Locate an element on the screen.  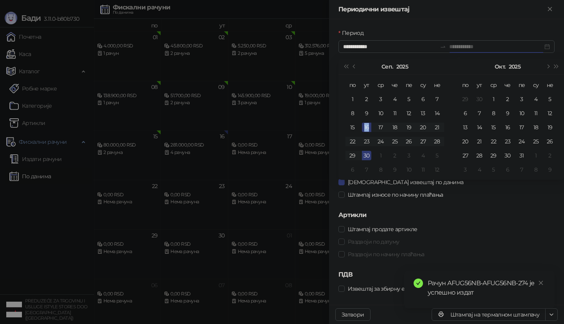
div: 23 is located at coordinates (507, 141).